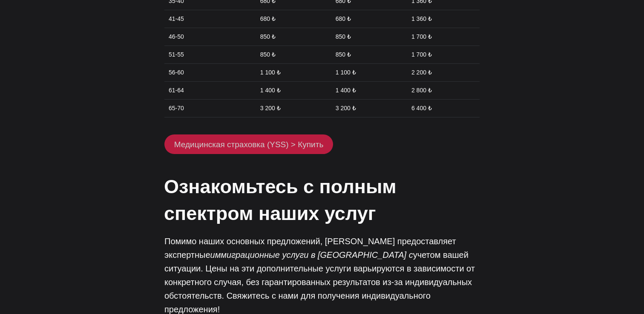 This screenshot has height=314, width=644. I want to click on td: 1 360 ₺, so click(443, 19).